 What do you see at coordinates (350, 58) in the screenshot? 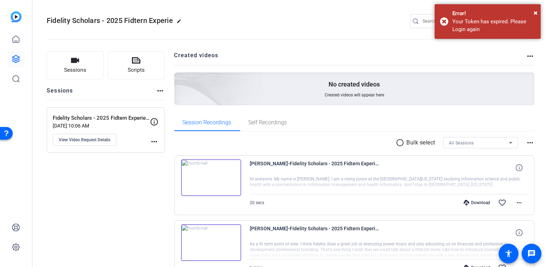
I see `h2: Created videos` at bounding box center [350, 58].